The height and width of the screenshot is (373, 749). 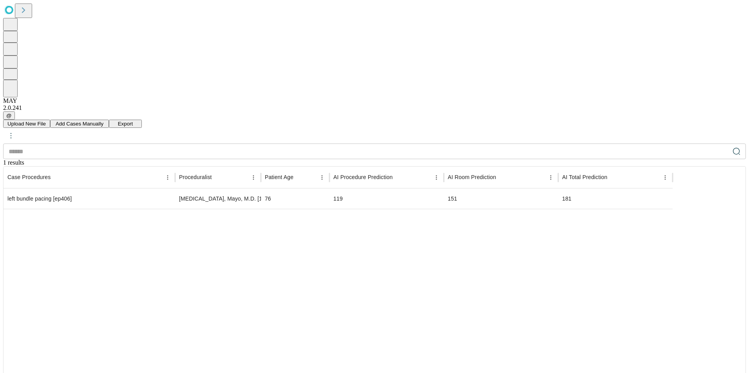 I want to click on div: MAY, so click(x=374, y=101).